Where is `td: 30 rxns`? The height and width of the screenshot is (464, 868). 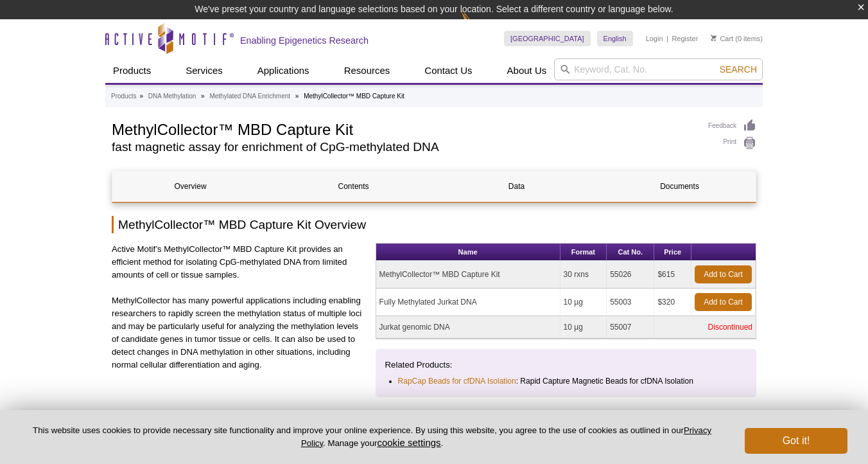
td: 30 rxns is located at coordinates (584, 274).